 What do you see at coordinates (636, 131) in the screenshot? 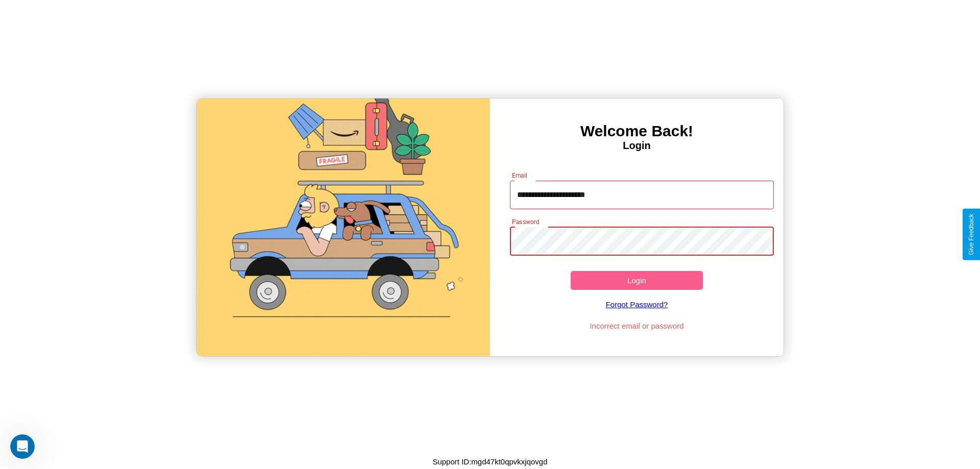
I see `h3: Welcome Back!` at bounding box center [636, 131].